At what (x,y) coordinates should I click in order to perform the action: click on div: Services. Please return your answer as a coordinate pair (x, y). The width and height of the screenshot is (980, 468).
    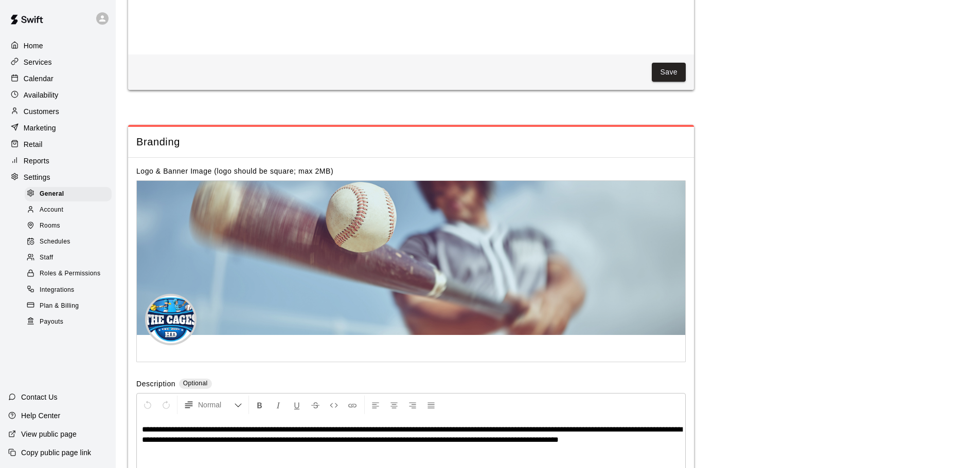
    Looking at the image, I should click on (58, 62).